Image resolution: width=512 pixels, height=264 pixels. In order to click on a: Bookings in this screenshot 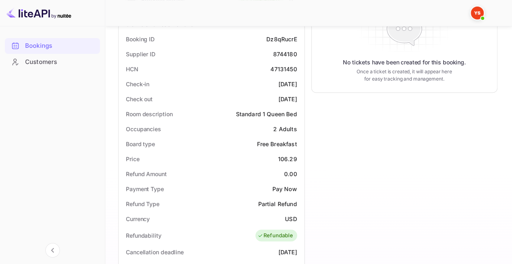, I will do `click(52, 45)`.